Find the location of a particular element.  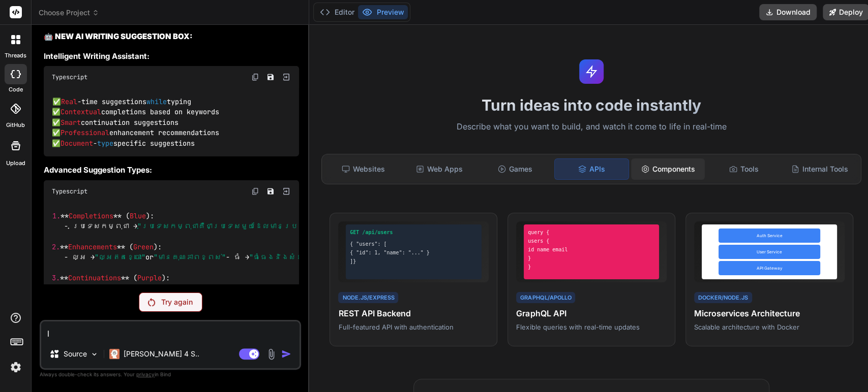

button: Editor is located at coordinates (336, 12).